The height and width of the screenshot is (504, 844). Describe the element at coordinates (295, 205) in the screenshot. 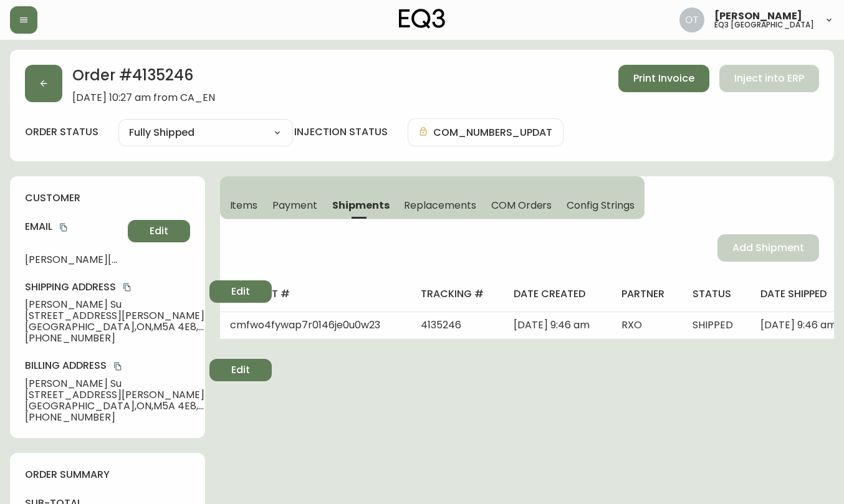

I see `span: Payment` at that location.